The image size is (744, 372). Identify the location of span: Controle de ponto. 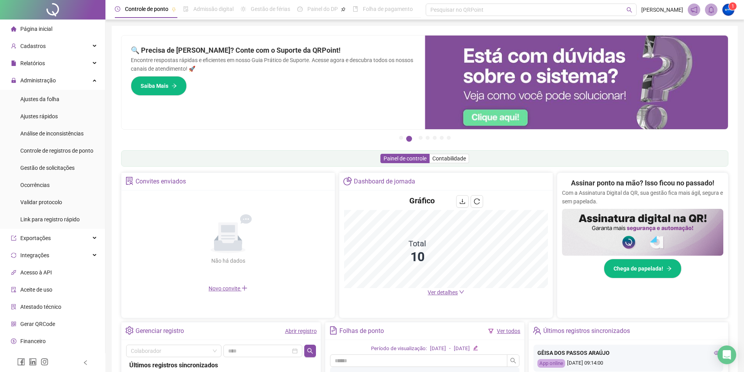
(146, 9).